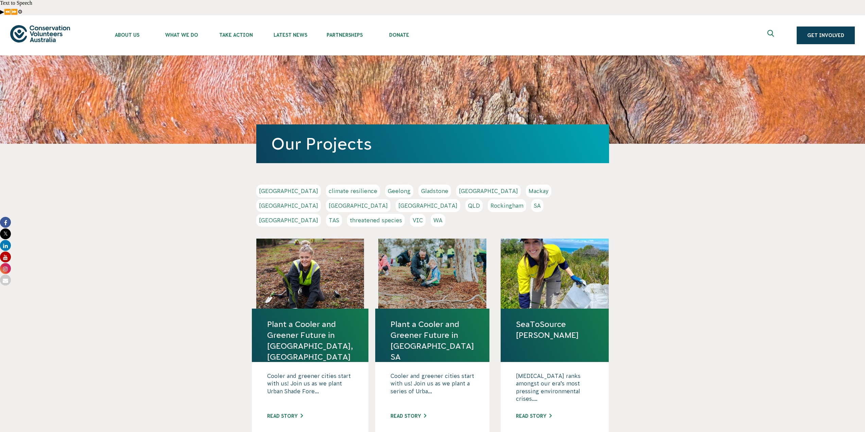 This screenshot has width=865, height=432. Describe the element at coordinates (537, 206) in the screenshot. I see `a: SA` at that location.